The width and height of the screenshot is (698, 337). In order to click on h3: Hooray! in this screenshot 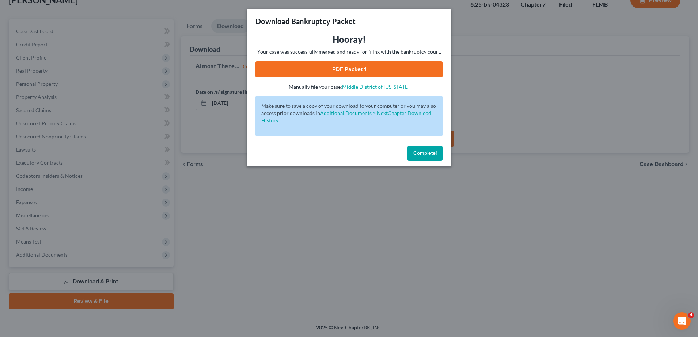, I will do `click(349, 39)`.